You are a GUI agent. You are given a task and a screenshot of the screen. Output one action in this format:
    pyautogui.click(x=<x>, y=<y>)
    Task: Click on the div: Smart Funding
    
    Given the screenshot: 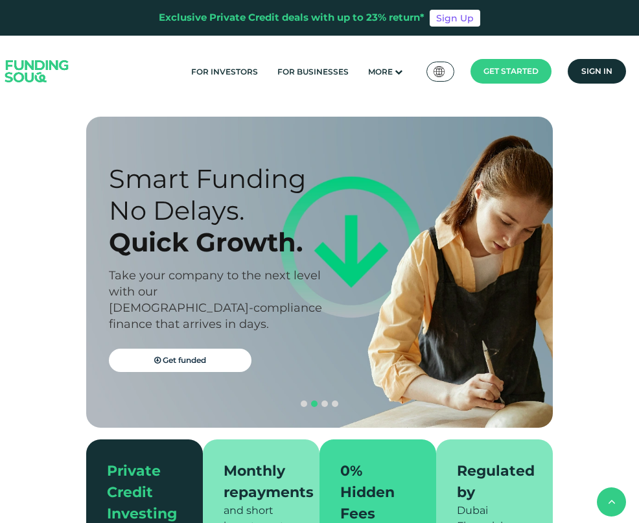 What is the action you would take?
    pyautogui.click(x=219, y=178)
    